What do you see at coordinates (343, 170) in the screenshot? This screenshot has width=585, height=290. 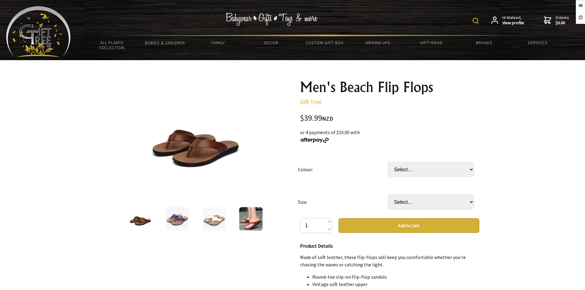 I see `td: Colour:` at bounding box center [343, 170].